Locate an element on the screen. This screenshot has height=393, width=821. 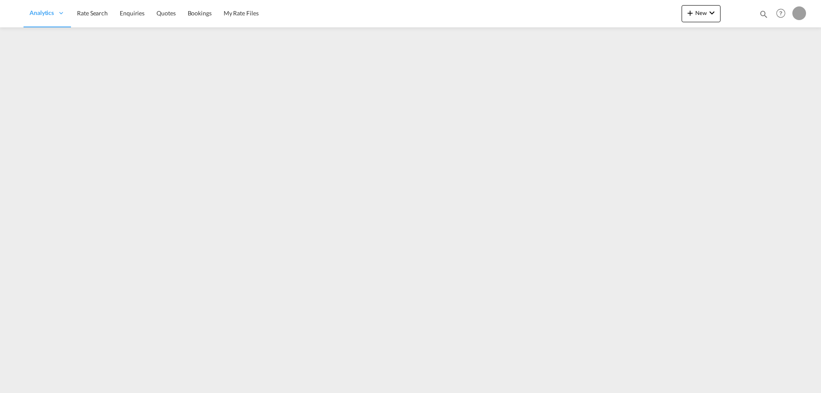
md-icon: icon-chevron-down is located at coordinates (712, 13).